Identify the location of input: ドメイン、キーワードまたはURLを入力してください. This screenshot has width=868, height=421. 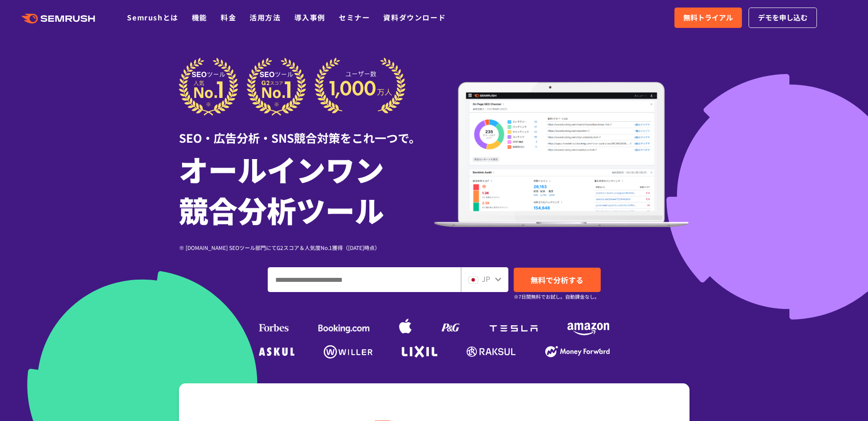
(364, 280).